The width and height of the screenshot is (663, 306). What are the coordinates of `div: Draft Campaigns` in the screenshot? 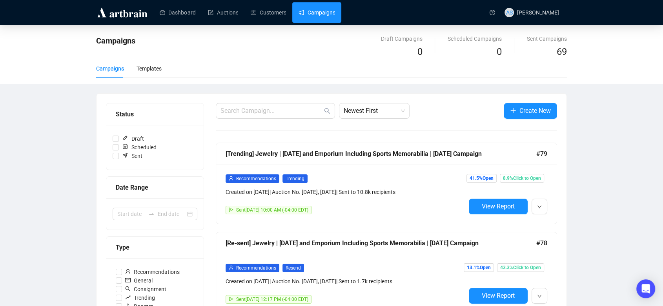 It's located at (402, 39).